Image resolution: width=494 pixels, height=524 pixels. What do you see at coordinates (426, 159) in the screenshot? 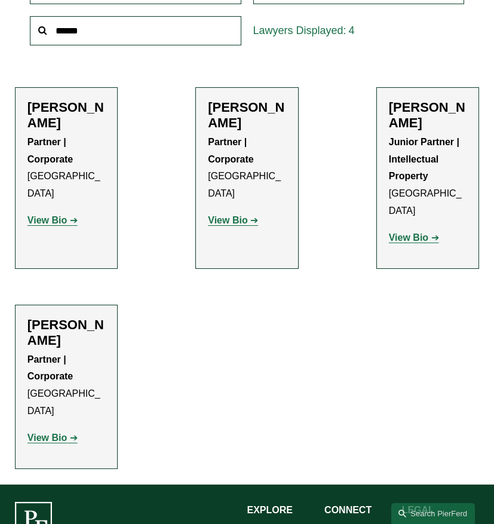
I see `strong: Junior Partner | Intellectual Property` at bounding box center [426, 159].